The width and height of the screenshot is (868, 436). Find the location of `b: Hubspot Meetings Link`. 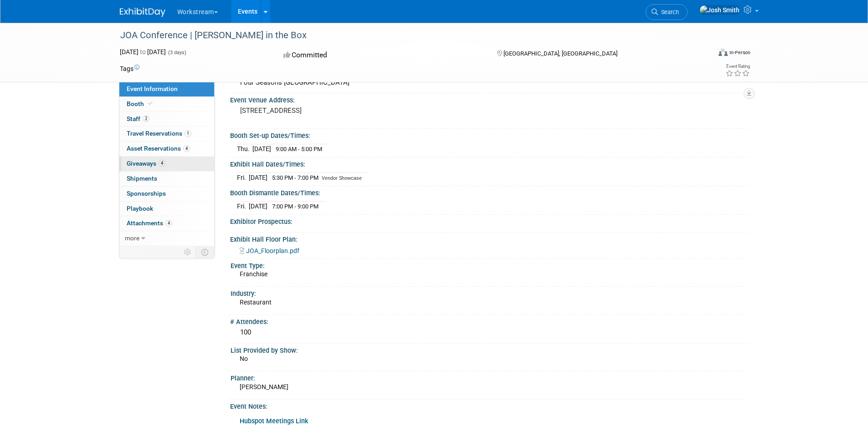

b: Hubspot Meetings Link is located at coordinates (274, 421).